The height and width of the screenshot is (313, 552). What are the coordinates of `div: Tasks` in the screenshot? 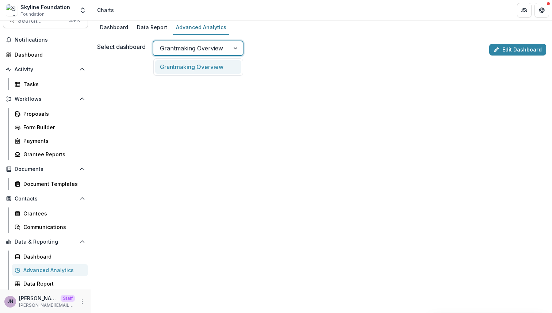 It's located at (53, 84).